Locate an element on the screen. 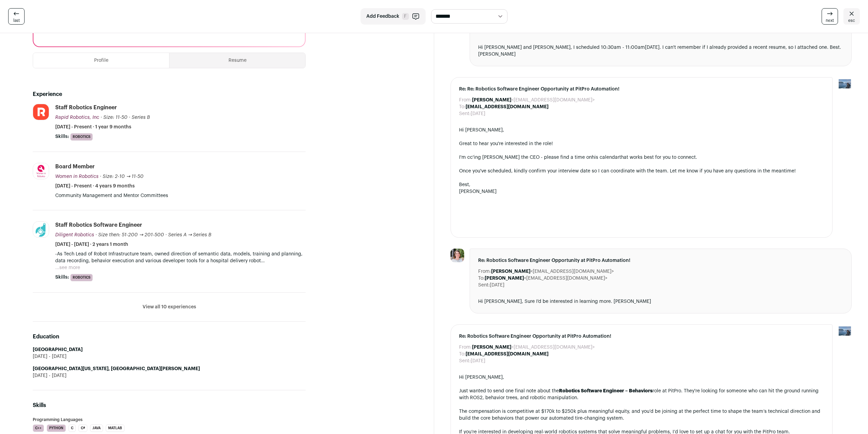  button: Resume is located at coordinates (237, 61).